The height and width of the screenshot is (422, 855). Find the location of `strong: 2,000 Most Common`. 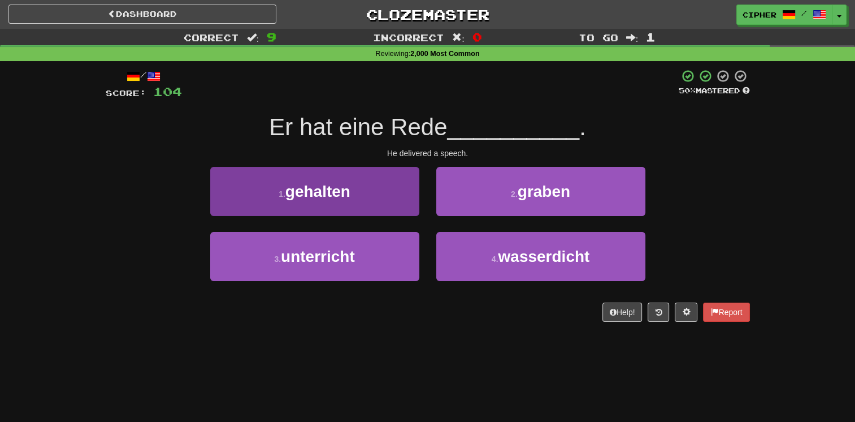

strong: 2,000 Most Common is located at coordinates (445, 54).